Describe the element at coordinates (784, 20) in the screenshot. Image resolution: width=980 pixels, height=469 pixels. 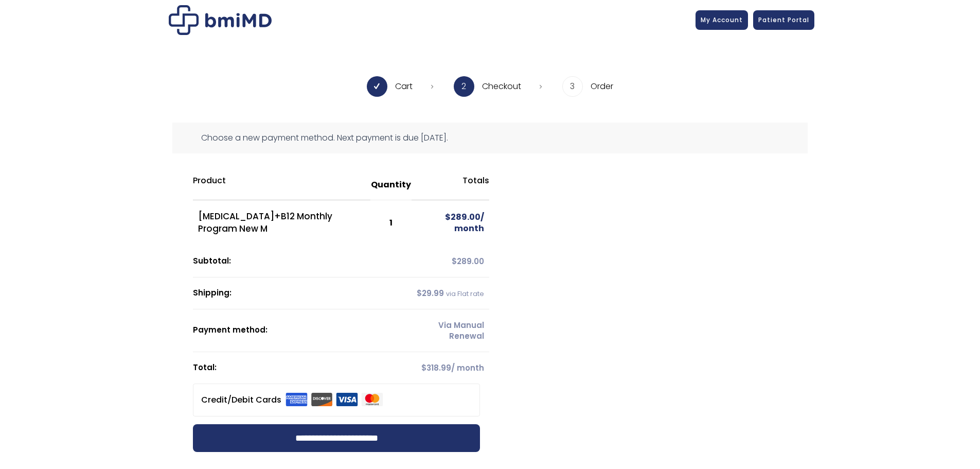
I see `a: Patient Portal` at that location.